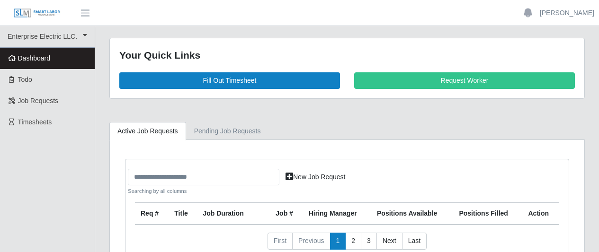 The image size is (599, 252). Describe the element at coordinates (414, 242) in the screenshot. I see `a: Last` at that location.